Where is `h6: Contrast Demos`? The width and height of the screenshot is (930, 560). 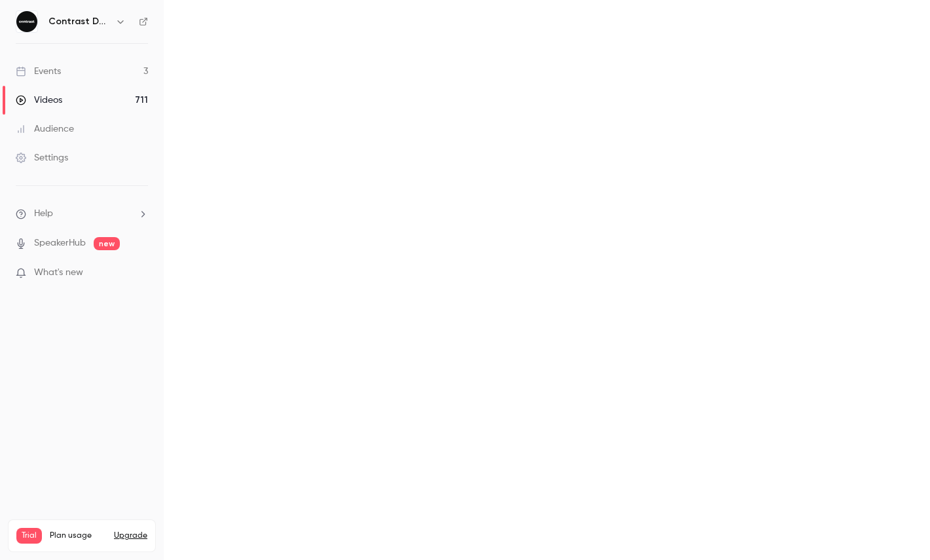 h6: Contrast Demos is located at coordinates (79, 22).